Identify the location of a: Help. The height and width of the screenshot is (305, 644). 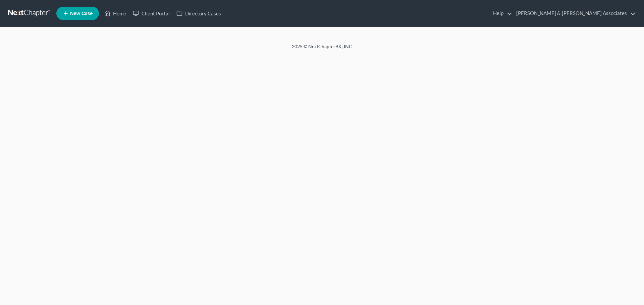
(500, 14).